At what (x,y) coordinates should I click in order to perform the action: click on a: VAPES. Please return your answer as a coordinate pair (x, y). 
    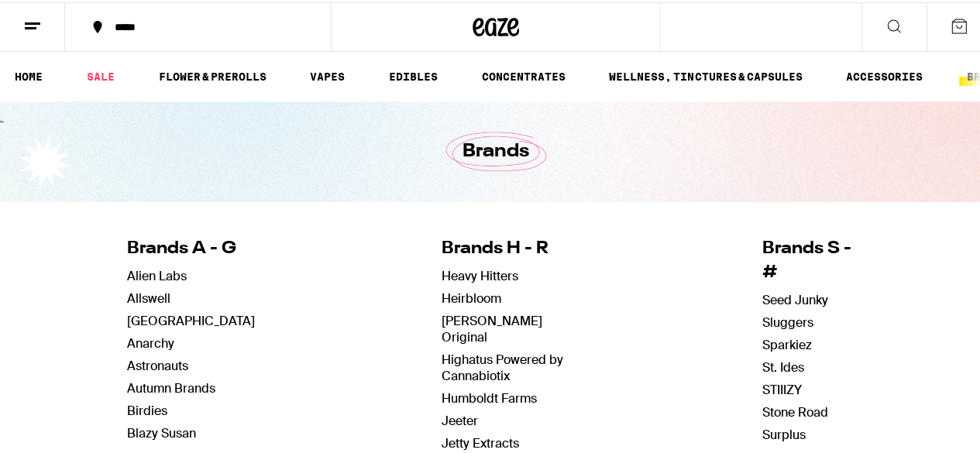
    Looking at the image, I should click on (327, 74).